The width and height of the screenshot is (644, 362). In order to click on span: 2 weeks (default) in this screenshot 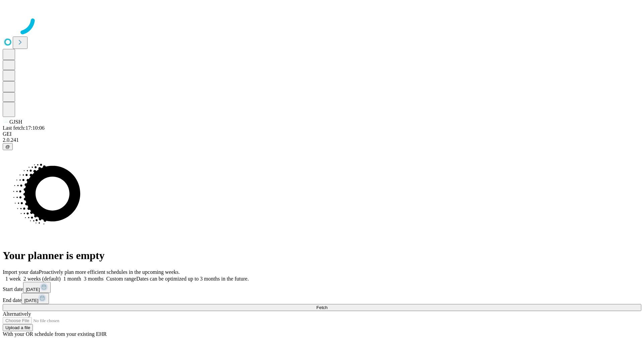, I will do `click(42, 279)`.